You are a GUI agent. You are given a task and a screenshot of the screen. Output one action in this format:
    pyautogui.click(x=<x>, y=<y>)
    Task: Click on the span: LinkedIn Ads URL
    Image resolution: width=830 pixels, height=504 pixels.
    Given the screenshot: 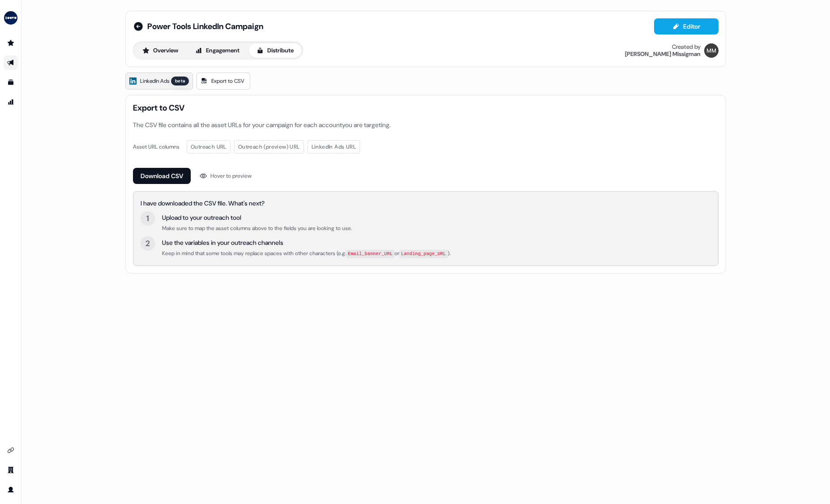 What is the action you would take?
    pyautogui.click(x=334, y=147)
    